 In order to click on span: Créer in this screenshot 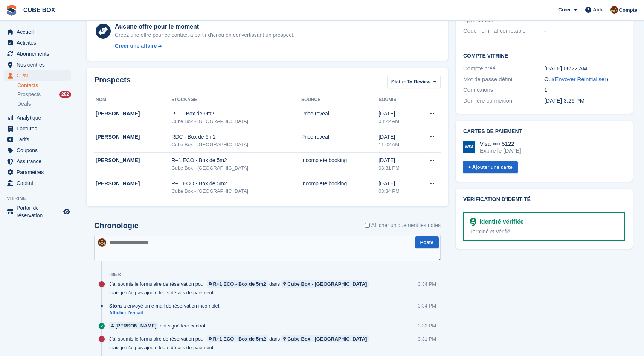, I will do `click(564, 10)`.